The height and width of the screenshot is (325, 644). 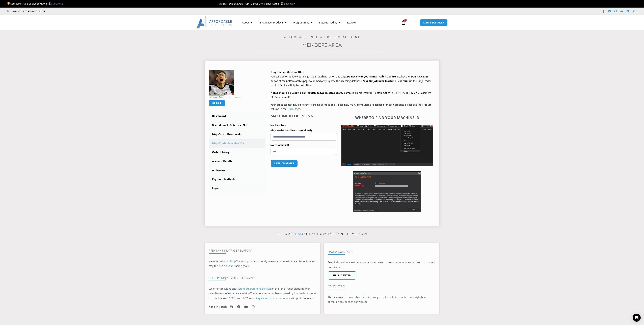 What do you see at coordinates (290, 4) in the screenshot?
I see `a: Save Now` at bounding box center [290, 4].